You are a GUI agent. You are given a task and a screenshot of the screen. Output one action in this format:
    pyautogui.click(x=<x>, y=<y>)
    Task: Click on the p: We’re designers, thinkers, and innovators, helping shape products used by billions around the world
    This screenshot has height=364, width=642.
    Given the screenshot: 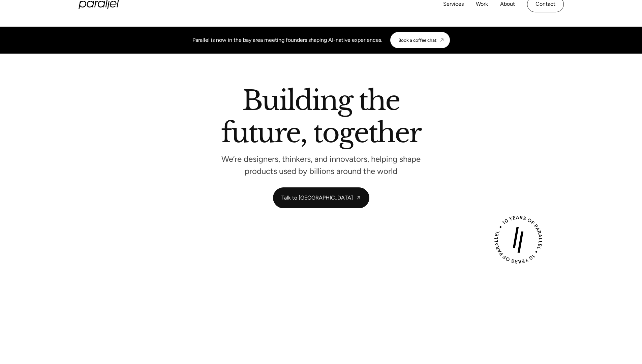 What is the action you would take?
    pyautogui.click(x=321, y=165)
    